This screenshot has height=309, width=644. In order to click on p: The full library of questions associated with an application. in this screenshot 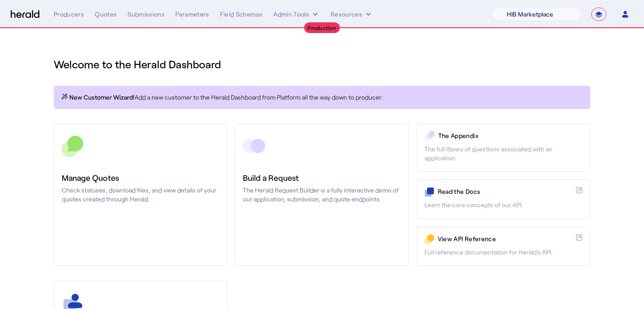, I will do `click(503, 154)`.